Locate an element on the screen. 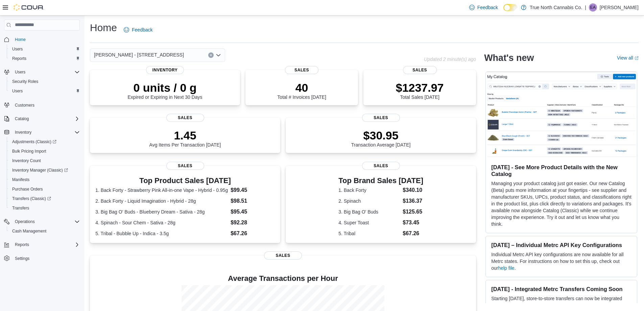 Image resolution: width=644 pixels, height=311 pixels. span: Settings is located at coordinates (22, 258).